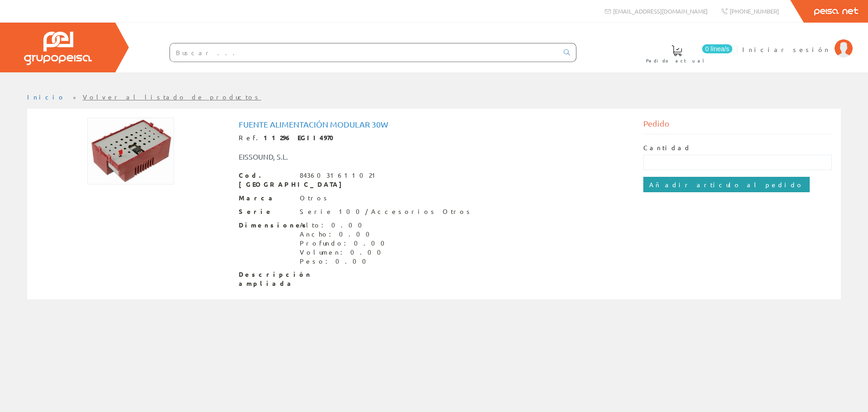 The height and width of the screenshot is (412, 868). Describe the element at coordinates (315, 198) in the screenshot. I see `div: Otros` at that location.